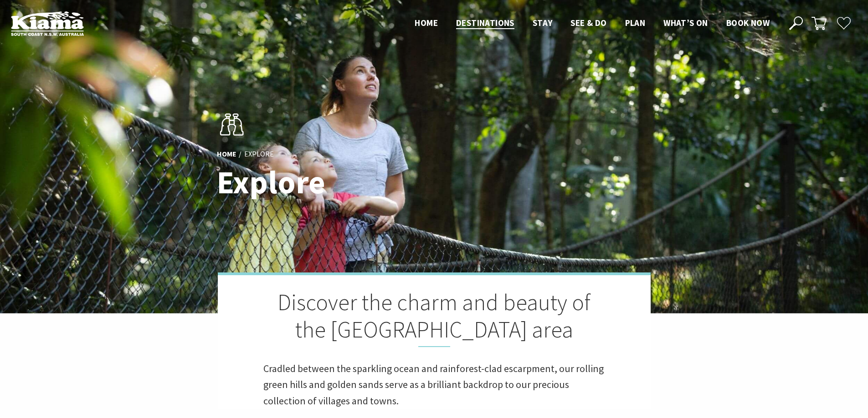 The width and height of the screenshot is (868, 418). I want to click on span: What’s On, so click(685, 23).